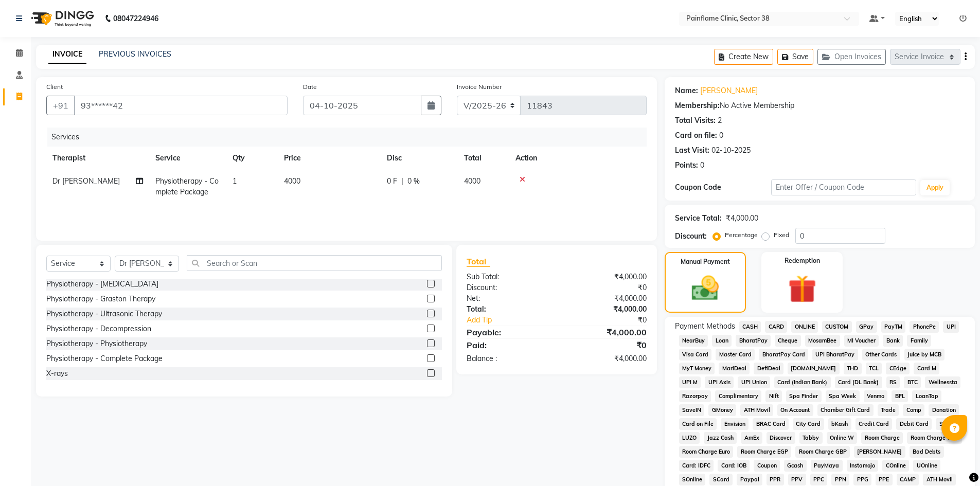 Image resolution: width=980 pixels, height=486 pixels. Describe the element at coordinates (698, 424) in the screenshot. I see `span: Card on File` at that location.